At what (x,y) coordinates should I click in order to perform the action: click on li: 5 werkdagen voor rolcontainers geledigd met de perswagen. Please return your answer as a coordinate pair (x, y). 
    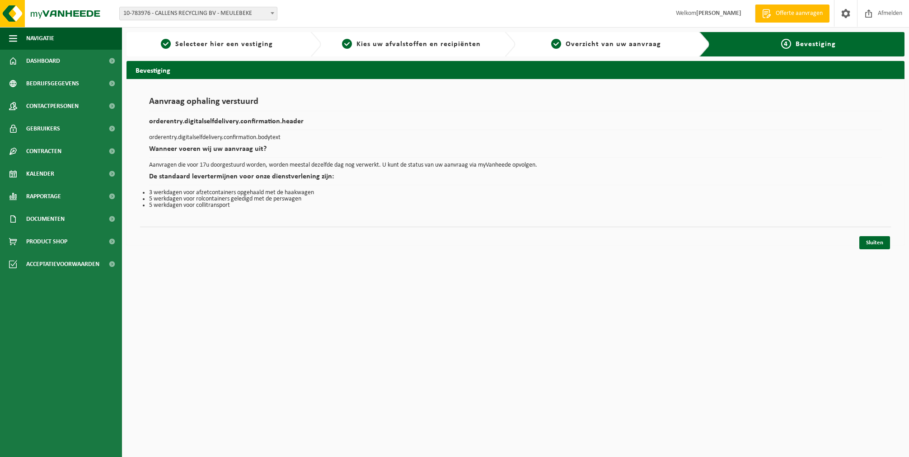
    Looking at the image, I should click on (516, 199).